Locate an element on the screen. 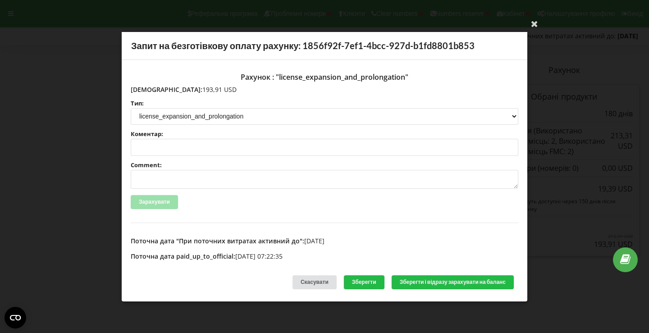 The image size is (649, 333). button: Зберегти і відразу зарахувати на баланс is located at coordinates (453, 282).